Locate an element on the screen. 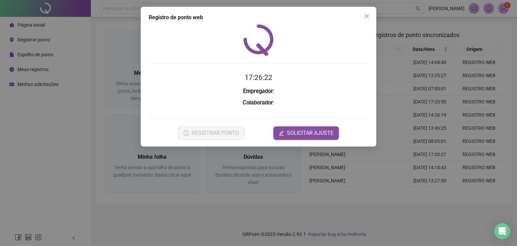 The image size is (517, 246). strong: Empregador is located at coordinates (258, 91).